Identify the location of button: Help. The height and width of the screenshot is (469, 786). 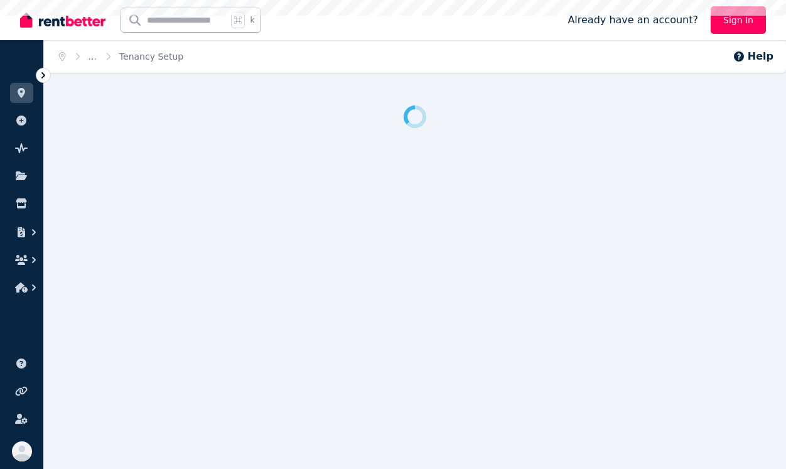
(753, 56).